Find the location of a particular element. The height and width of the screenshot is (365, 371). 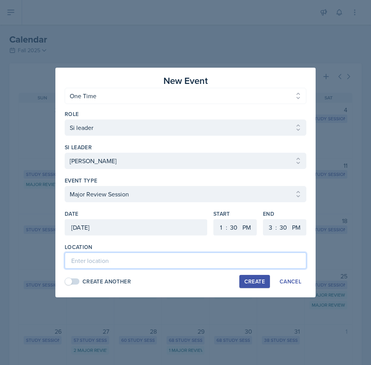

div: Create Another is located at coordinates (106, 282).